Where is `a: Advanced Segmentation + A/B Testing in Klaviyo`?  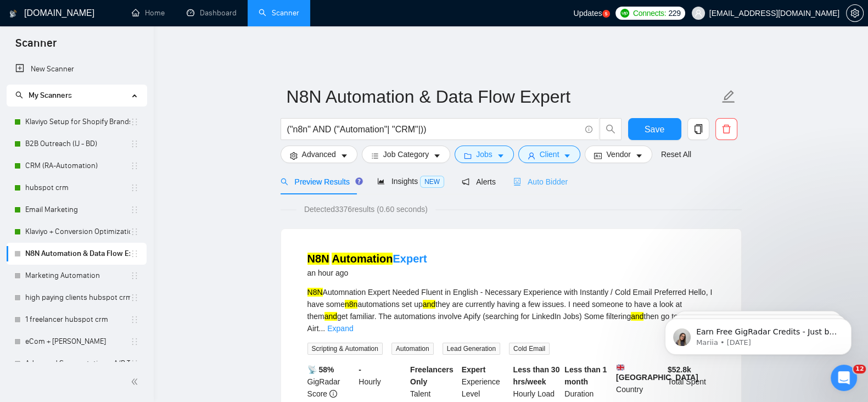
a: Advanced Segmentation + A/B Testing in Klaviyo is located at coordinates (77, 364).